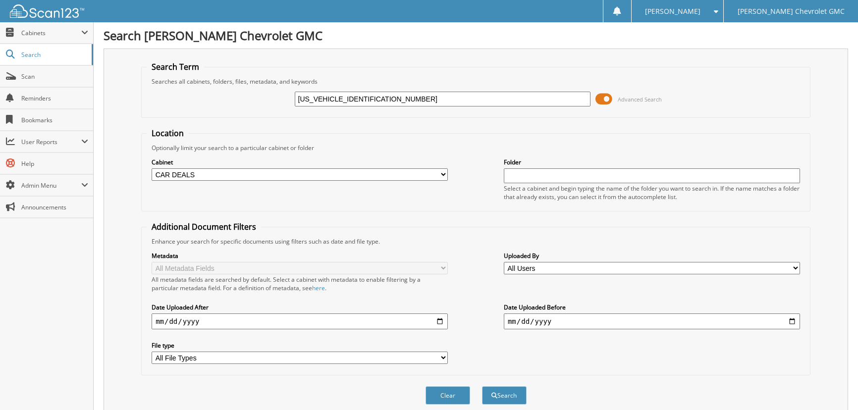  What do you see at coordinates (319, 288) in the screenshot?
I see `a: here` at bounding box center [319, 288].